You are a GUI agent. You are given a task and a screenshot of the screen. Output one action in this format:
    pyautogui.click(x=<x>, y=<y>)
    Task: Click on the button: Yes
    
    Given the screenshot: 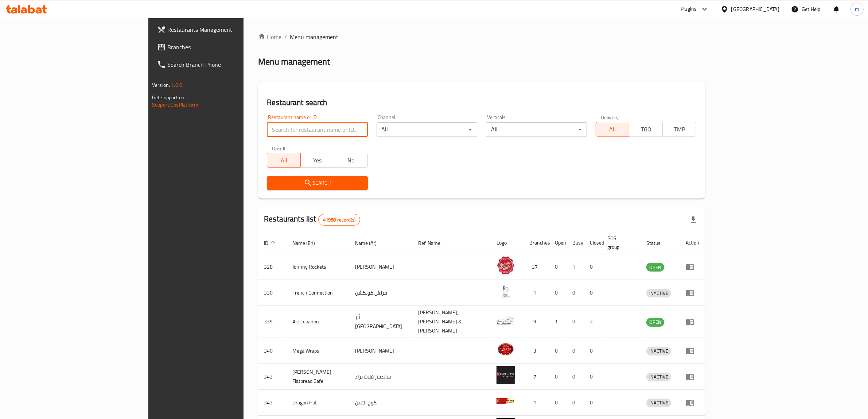 What is the action you would take?
    pyautogui.click(x=318, y=160)
    